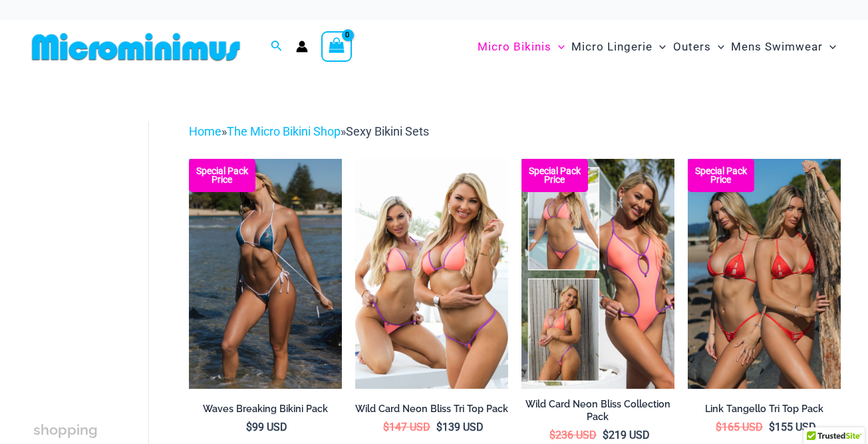 The width and height of the screenshot is (868, 444). Describe the element at coordinates (277, 47) in the screenshot. I see `a: Search icon link` at that location.